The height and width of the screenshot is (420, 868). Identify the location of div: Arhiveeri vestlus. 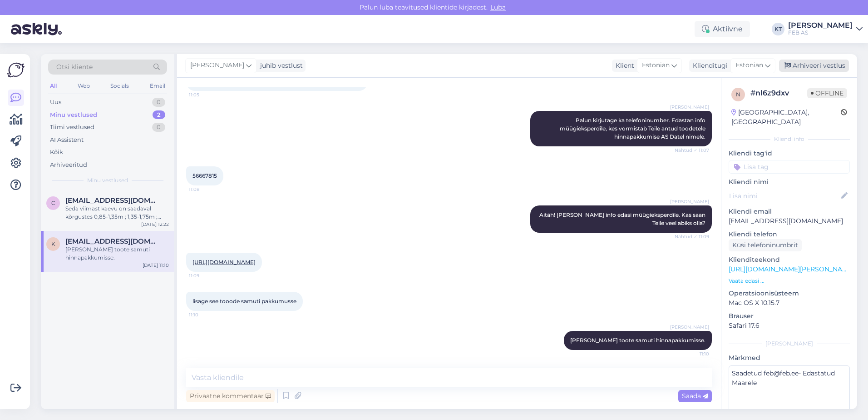
(813, 65).